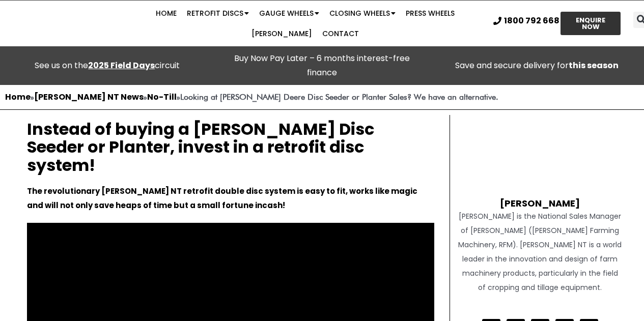 The width and height of the screenshot is (644, 321). Describe the element at coordinates (162, 97) in the screenshot. I see `a: No-Till` at that location.